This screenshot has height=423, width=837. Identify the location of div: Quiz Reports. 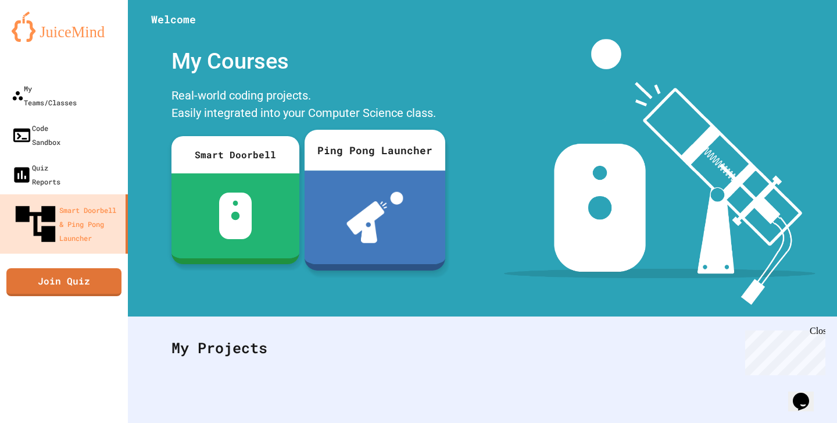
(36, 174).